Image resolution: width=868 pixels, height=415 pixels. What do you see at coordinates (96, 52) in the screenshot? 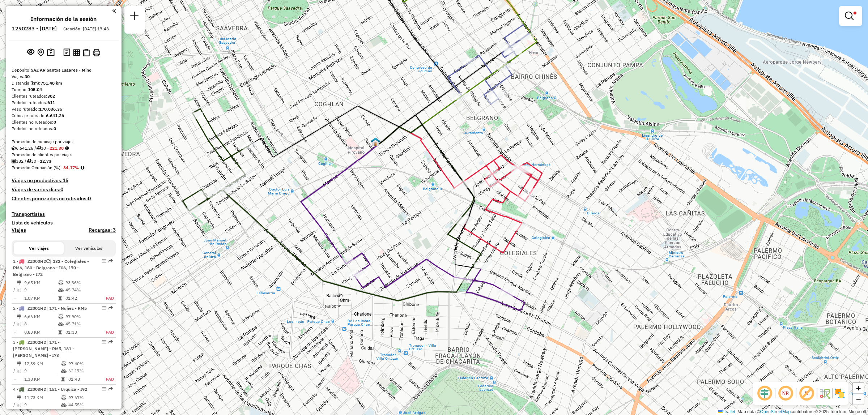
I see `button: Imprimir viajes` at bounding box center [96, 52].